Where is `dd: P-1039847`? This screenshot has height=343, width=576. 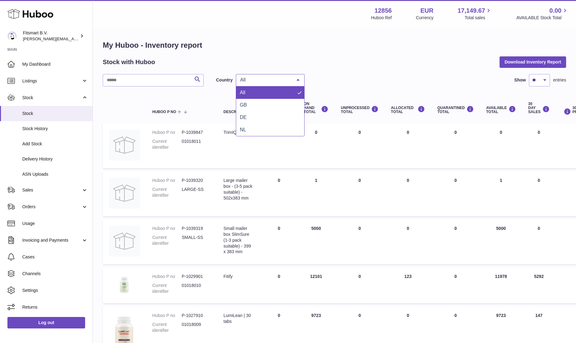
dd: P-1039847 is located at coordinates (196, 132).